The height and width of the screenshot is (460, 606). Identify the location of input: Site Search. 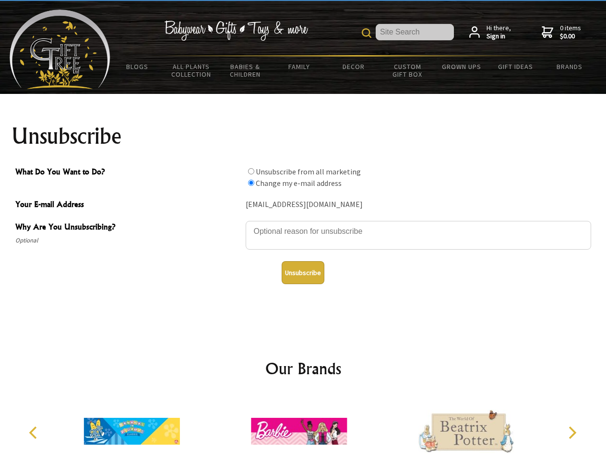
(414, 32).